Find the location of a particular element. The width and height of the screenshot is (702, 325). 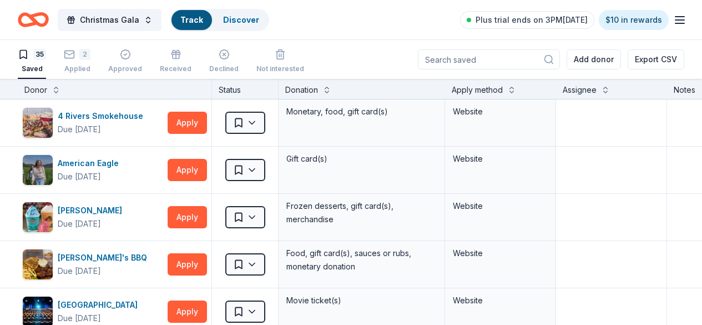

div: Status is located at coordinates (245, 89).